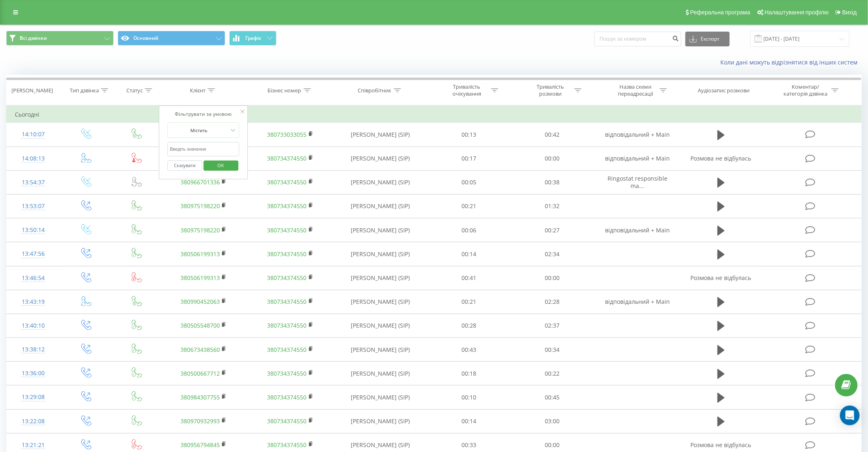 Image resolution: width=868 pixels, height=452 pixels. I want to click on td: 00:10, so click(469, 397).